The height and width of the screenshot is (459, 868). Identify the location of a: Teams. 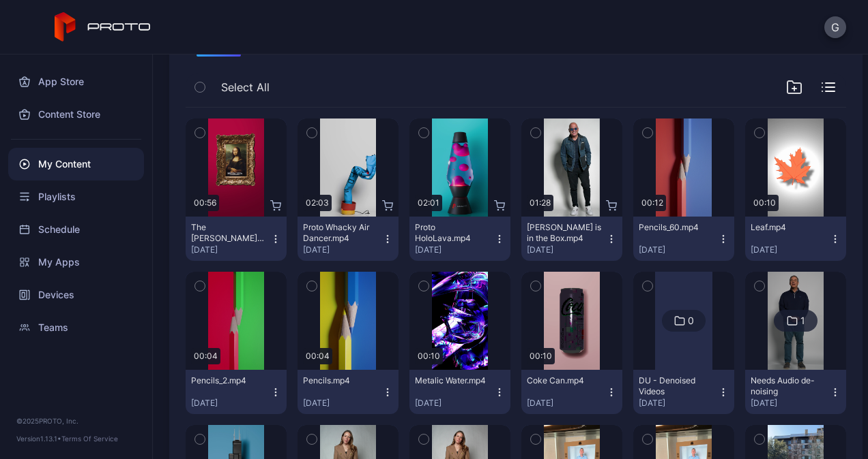
(76, 328).